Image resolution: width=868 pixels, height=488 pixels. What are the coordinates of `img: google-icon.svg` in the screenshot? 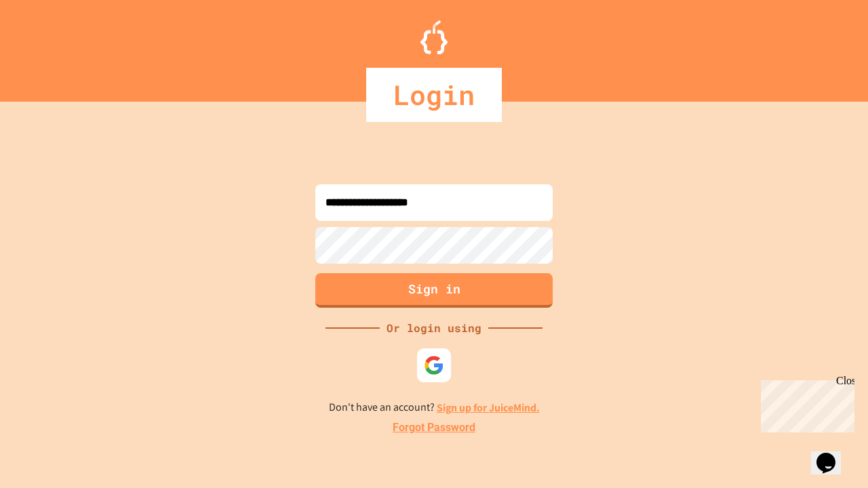 It's located at (434, 366).